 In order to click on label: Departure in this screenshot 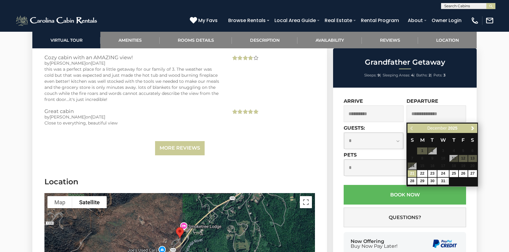, I will do `click(422, 101)`.